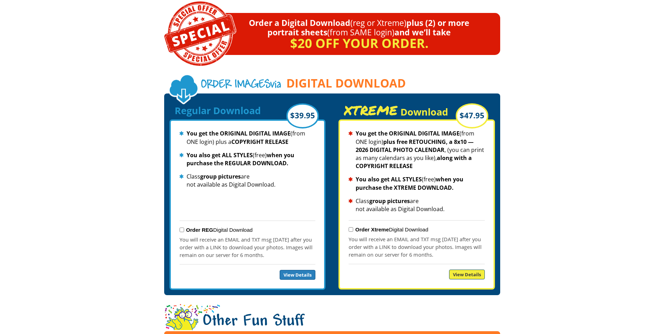 The image size is (664, 334). What do you see at coordinates (235, 85) in the screenshot?
I see `span: Order Images` at bounding box center [235, 85].